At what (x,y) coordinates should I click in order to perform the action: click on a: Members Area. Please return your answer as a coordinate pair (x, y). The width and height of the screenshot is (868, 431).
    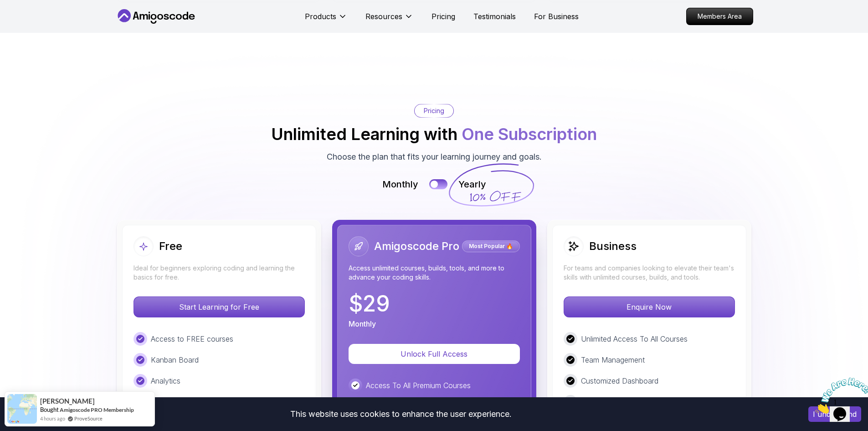
    Looking at the image, I should click on (719, 16).